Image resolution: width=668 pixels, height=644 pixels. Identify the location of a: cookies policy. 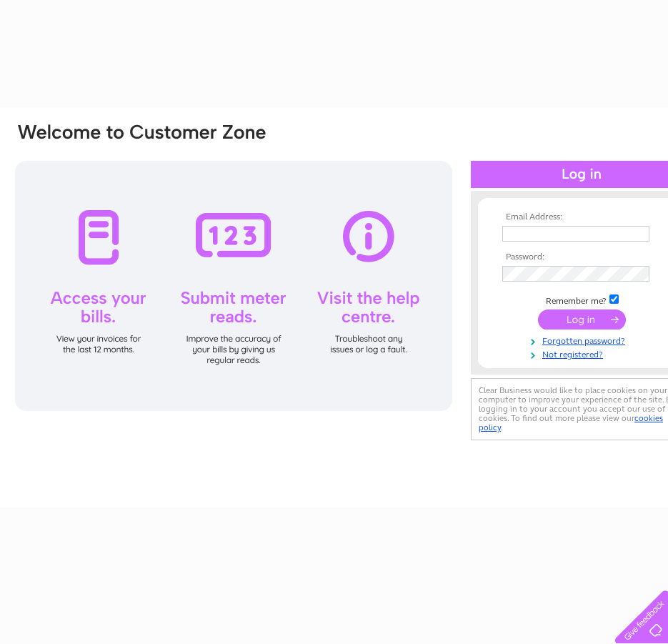
(571, 423).